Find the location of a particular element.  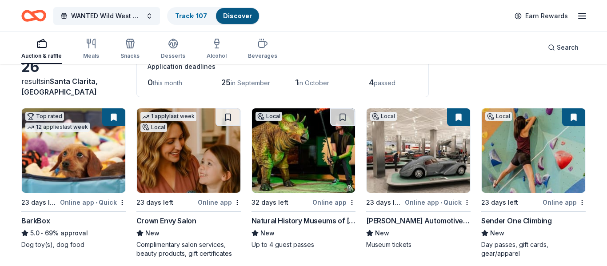

a: Discover is located at coordinates (237, 16).